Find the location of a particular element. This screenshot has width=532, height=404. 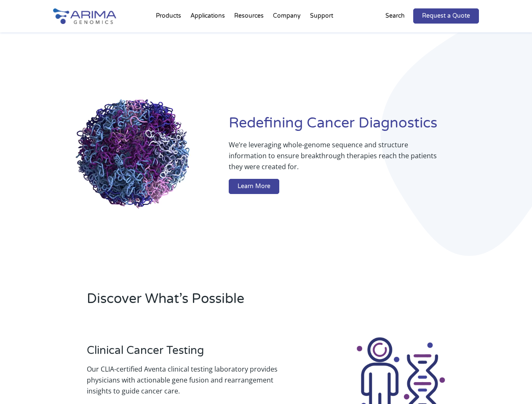

p: Search is located at coordinates (395, 16).